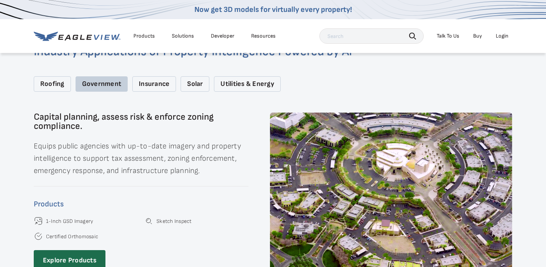 This screenshot has width=546, height=267. What do you see at coordinates (263, 36) in the screenshot?
I see `div: Resources` at bounding box center [263, 36].